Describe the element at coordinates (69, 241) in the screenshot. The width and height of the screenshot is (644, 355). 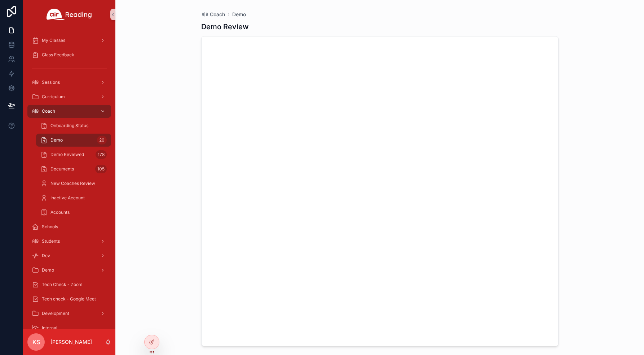
I see `a: Students` at that location.